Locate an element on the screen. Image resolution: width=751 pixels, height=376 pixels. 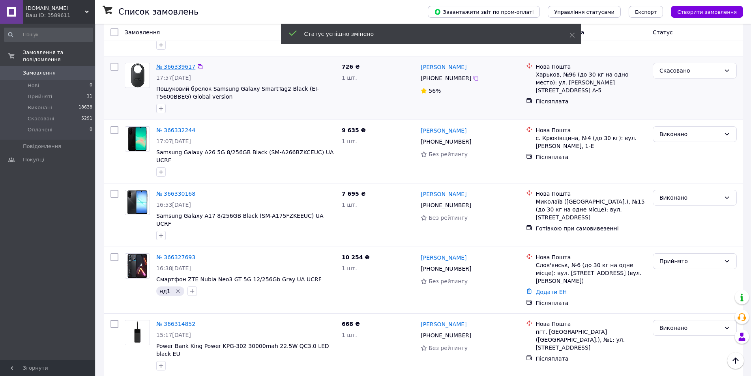
span: Оплачені is located at coordinates (40, 130).